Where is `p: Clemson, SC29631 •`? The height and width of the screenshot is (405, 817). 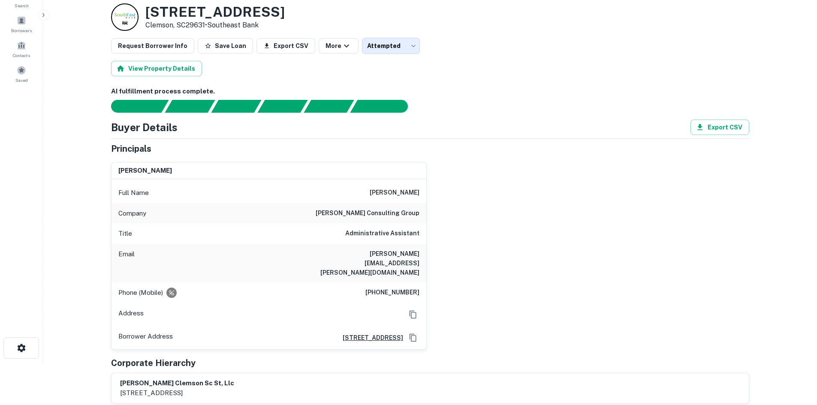 p: Clemson, SC29631 • is located at coordinates (215, 25).